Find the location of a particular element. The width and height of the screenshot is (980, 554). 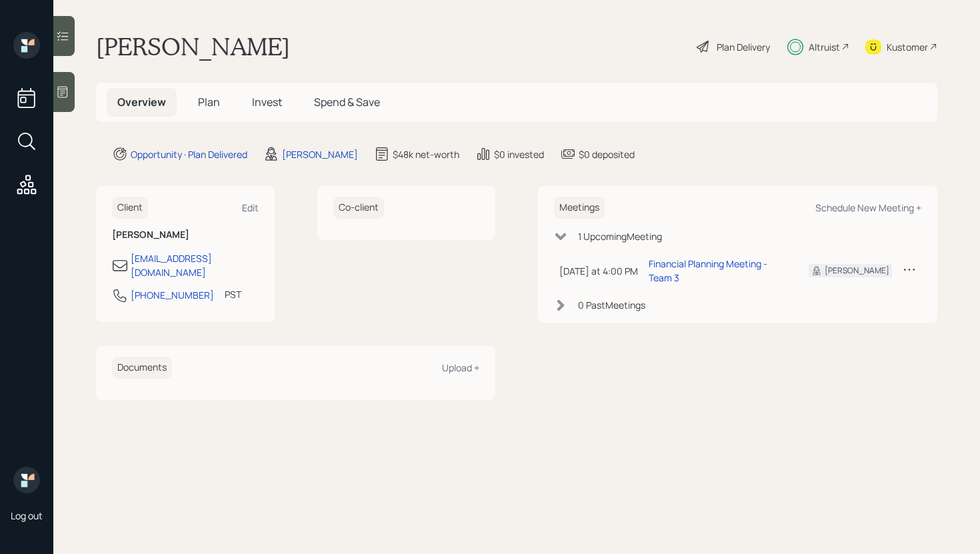

h6: Client is located at coordinates (130, 208).